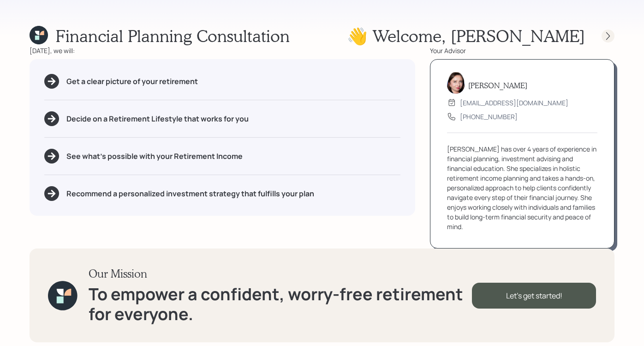  Describe the element at coordinates (132, 81) in the screenshot. I see `h5: Get a clear picture of your retirement` at that location.